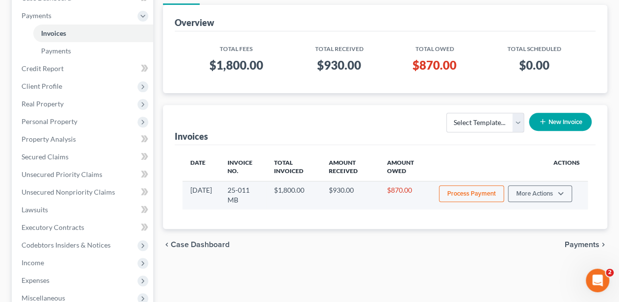 This screenshot has height=302, width=619. I want to click on span: Case Dashboard, so click(200, 244).